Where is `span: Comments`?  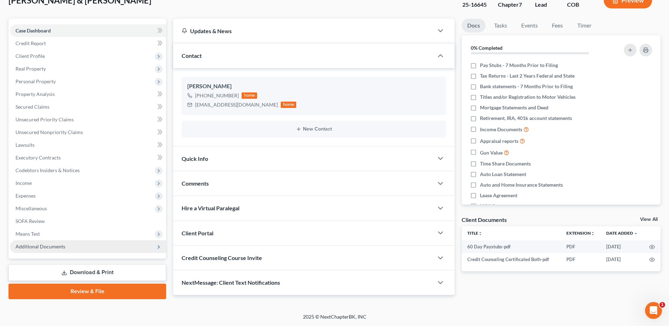 span: Comments is located at coordinates (195, 183).